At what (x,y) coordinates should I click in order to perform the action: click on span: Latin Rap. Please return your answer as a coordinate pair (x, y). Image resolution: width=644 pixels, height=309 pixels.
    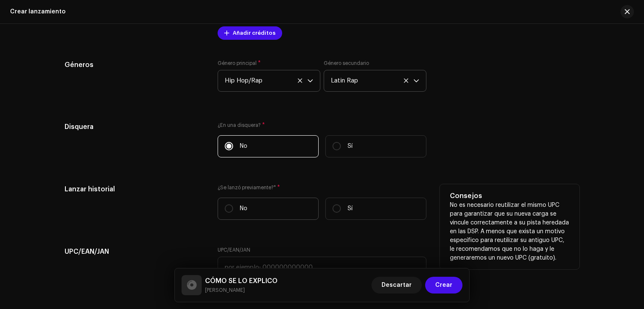
    Looking at the image, I should click on (371, 81).